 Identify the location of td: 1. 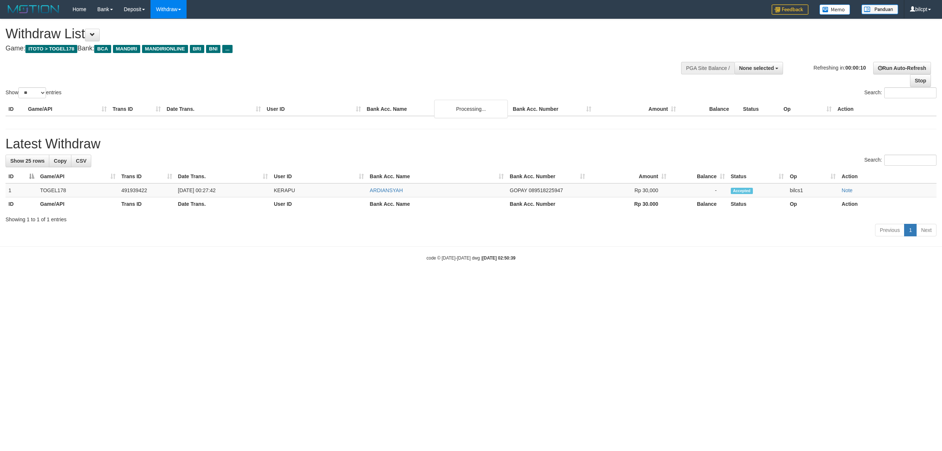
(21, 190).